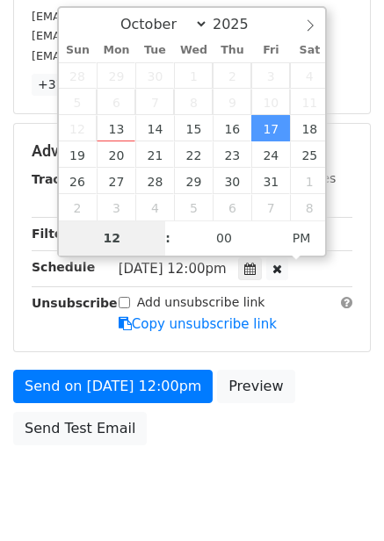 Image resolution: width=384 pixels, height=541 pixels. What do you see at coordinates (192, 151) in the screenshot?
I see `h5: Advanced` at bounding box center [192, 151].